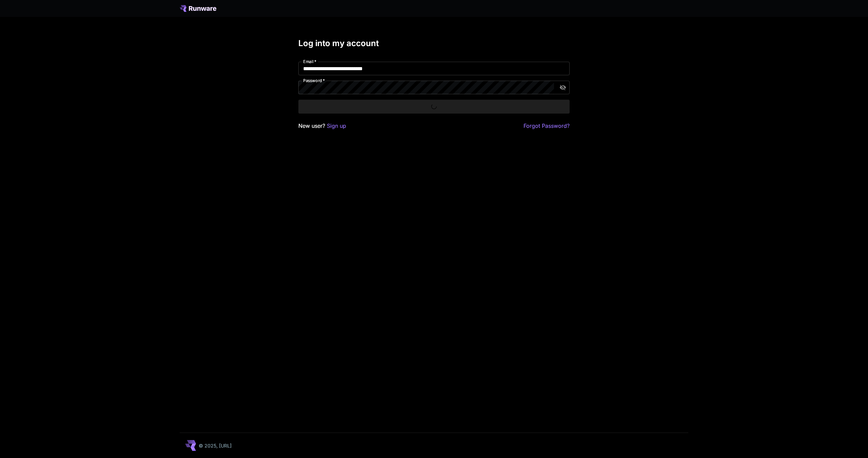 The width and height of the screenshot is (868, 458). What do you see at coordinates (310, 61) in the screenshot?
I see `label: Email` at bounding box center [310, 61].